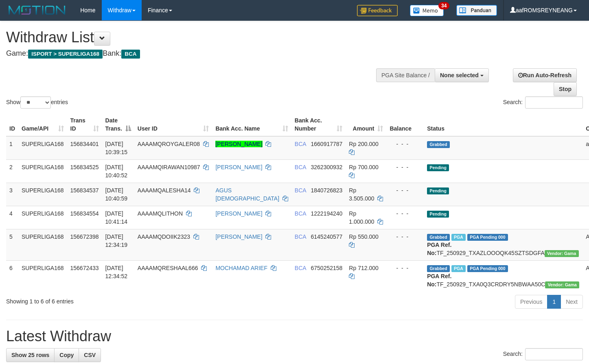 Image resolution: width=589 pixels, height=364 pixels. What do you see at coordinates (84, 124) in the screenshot?
I see `th: Trans ID: activate to sort column ascending` at bounding box center [84, 124].